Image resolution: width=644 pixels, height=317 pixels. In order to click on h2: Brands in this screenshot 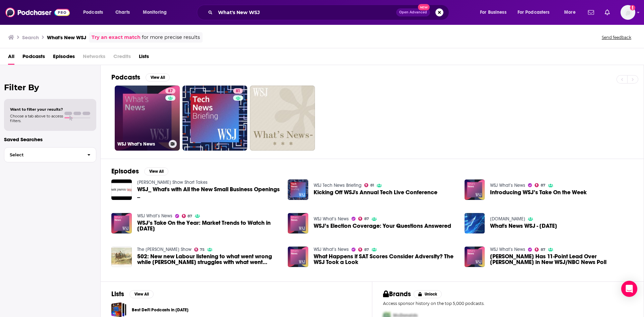, I will do `click(397, 294)`.